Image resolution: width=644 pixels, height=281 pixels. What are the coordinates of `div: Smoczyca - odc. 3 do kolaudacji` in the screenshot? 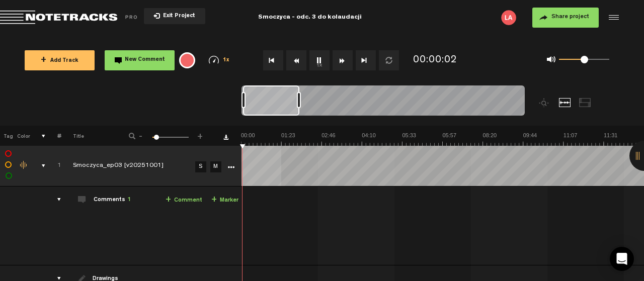 It's located at (310, 18).